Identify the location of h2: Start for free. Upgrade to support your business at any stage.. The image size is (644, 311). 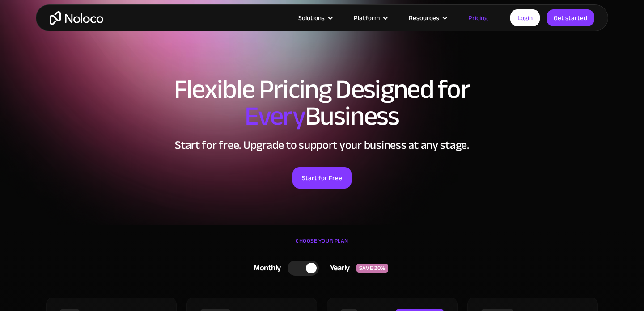
(322, 145).